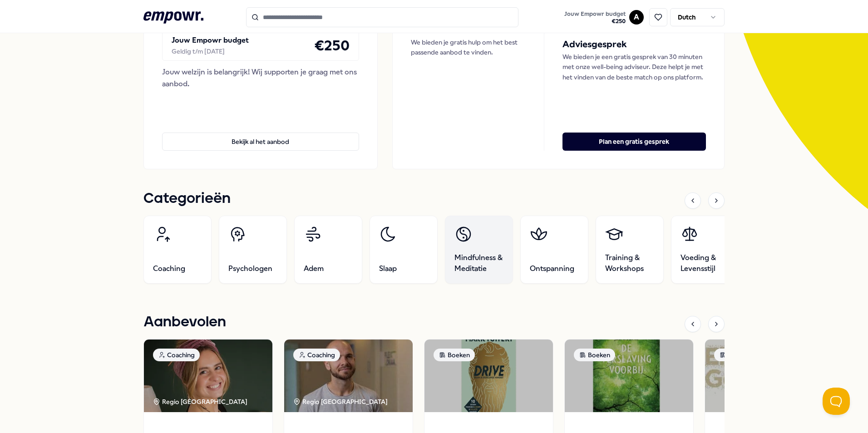  What do you see at coordinates (261, 142) in the screenshot?
I see `button: Bekijk al het aanbod` at bounding box center [261, 142].